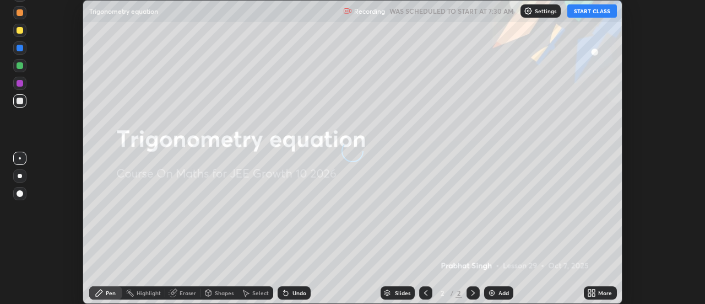  What do you see at coordinates (592, 11) in the screenshot?
I see `button: START CLASS` at bounding box center [592, 11].